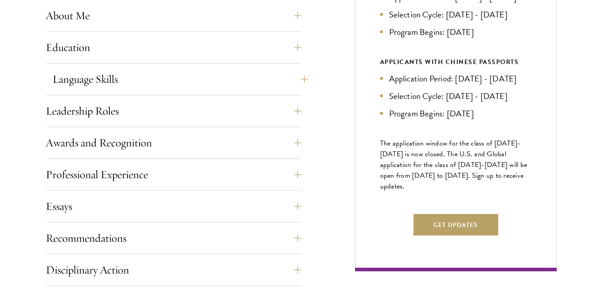 Image resolution: width=602 pixels, height=291 pixels. Describe the element at coordinates (173, 111) in the screenshot. I see `button: Leadership Roles` at that location.